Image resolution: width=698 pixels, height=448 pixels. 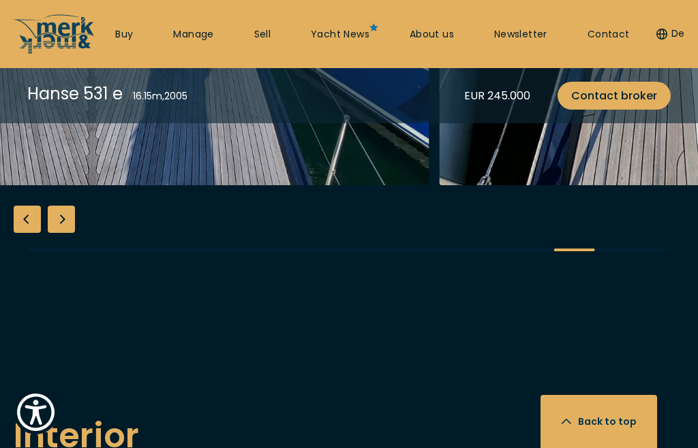 I want to click on div: EUR 245.000, so click(x=497, y=95).